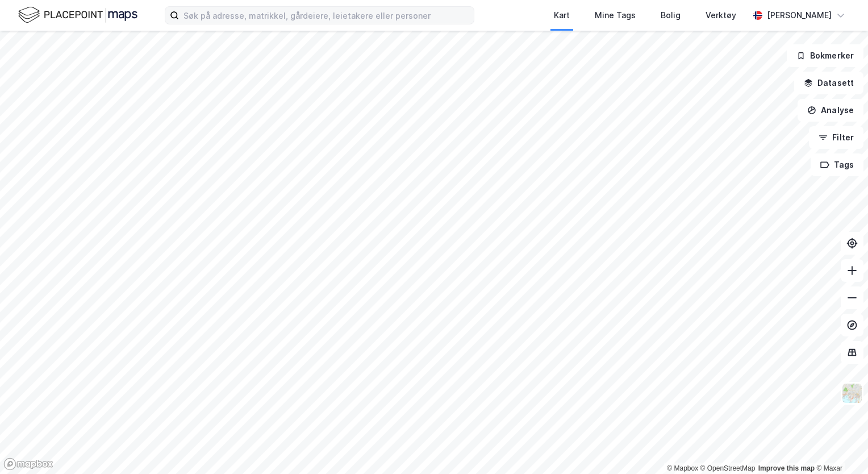  What do you see at coordinates (78, 15) in the screenshot?
I see `img: logo.f888ab2527a4732fd821a326f86c7f29.svg` at bounding box center [78, 15].